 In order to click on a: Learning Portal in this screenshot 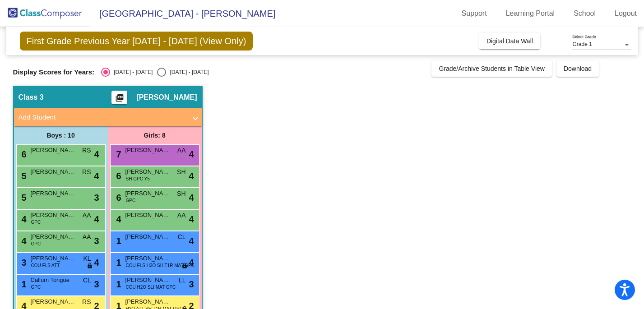, I will do `click(530, 13)`.